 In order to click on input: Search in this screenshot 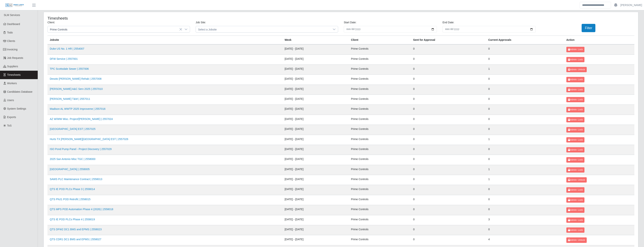, I will do `click(595, 5)`.